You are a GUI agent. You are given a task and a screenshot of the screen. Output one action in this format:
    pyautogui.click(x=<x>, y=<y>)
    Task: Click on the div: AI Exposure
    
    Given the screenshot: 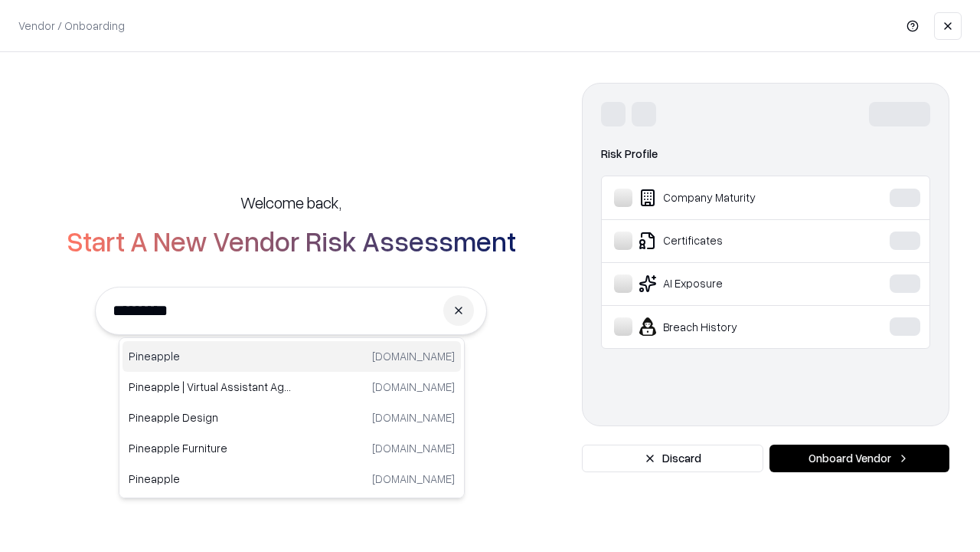 What is the action you would take?
    pyautogui.click(x=728, y=283)
    